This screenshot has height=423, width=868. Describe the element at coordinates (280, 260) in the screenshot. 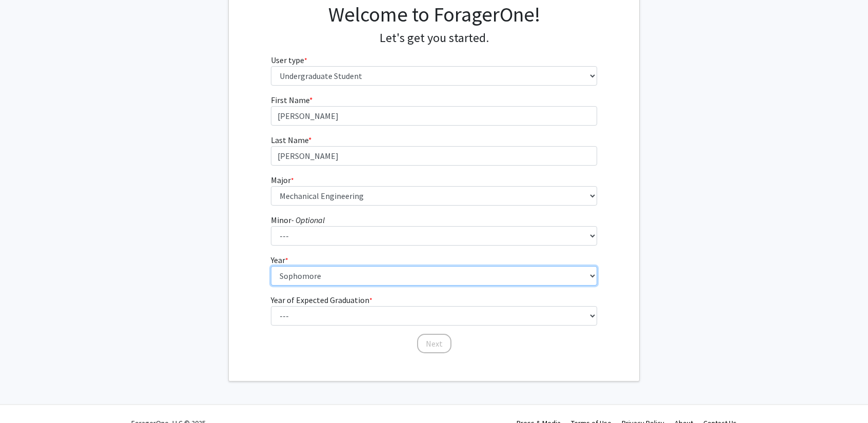

I see `label: Year` at that location.